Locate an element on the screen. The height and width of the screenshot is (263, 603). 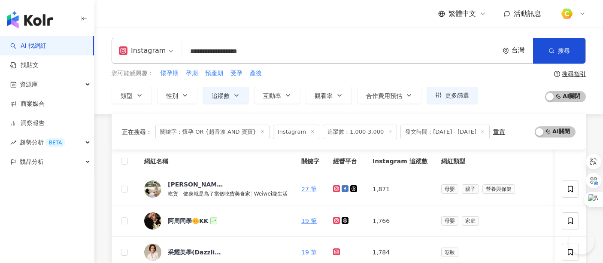
button: 合作費用預估 is located at coordinates (389, 95).